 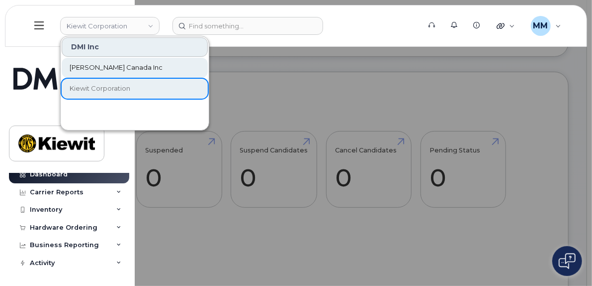 I want to click on img: Kiewit Corporation, so click(x=57, y=143).